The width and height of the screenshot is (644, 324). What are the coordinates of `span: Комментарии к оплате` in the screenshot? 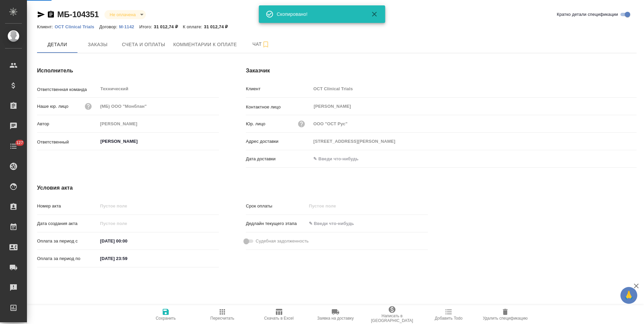 It's located at (205, 44).